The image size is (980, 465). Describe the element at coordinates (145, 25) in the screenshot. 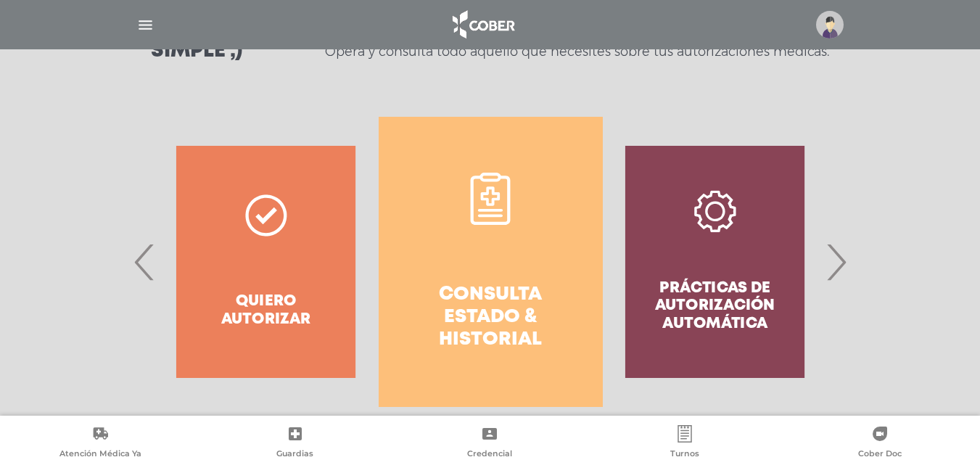

I see `img: Cober_menu-lines-white.svg` at that location.